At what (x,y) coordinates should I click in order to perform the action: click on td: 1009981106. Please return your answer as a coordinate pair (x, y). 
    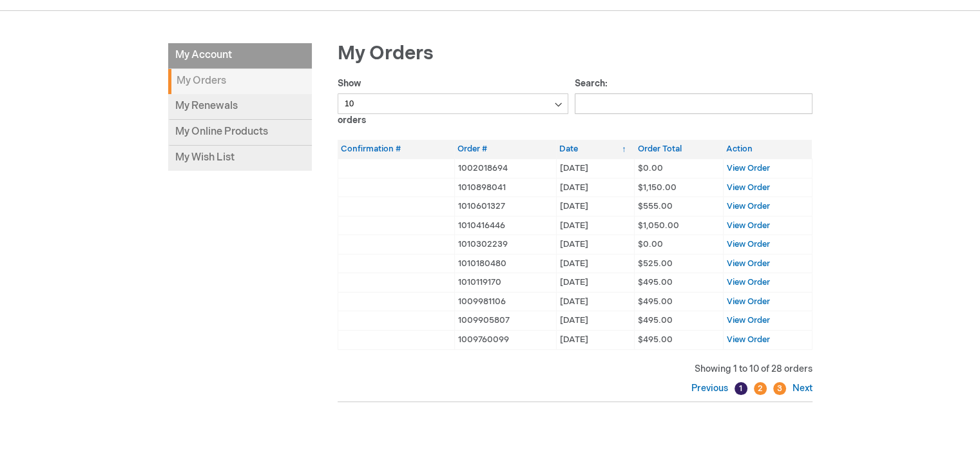
    Looking at the image, I should click on (505, 301).